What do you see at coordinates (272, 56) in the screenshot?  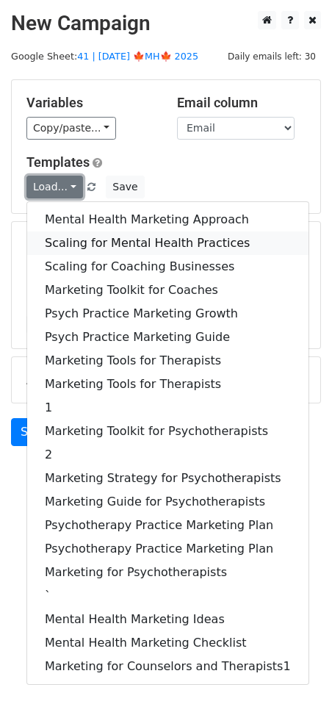 I see `a: Daily emails left: 30` at bounding box center [272, 56].